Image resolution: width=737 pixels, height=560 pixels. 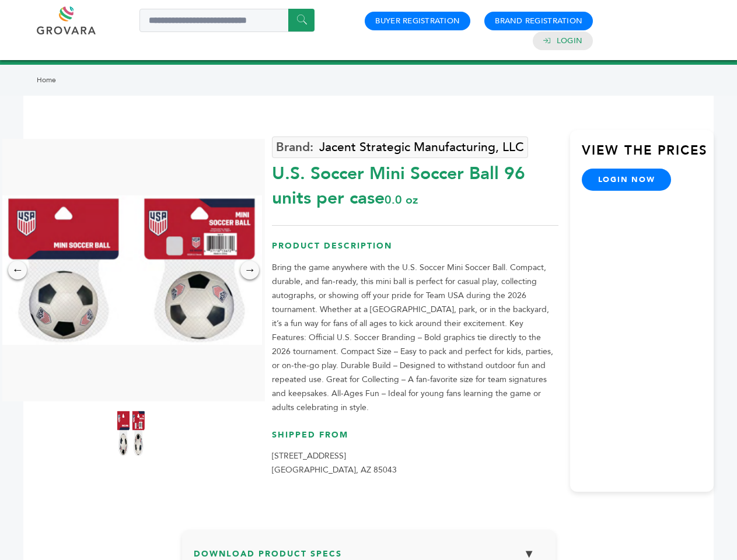 I want to click on input: Search a product or brand..., so click(x=227, y=21).